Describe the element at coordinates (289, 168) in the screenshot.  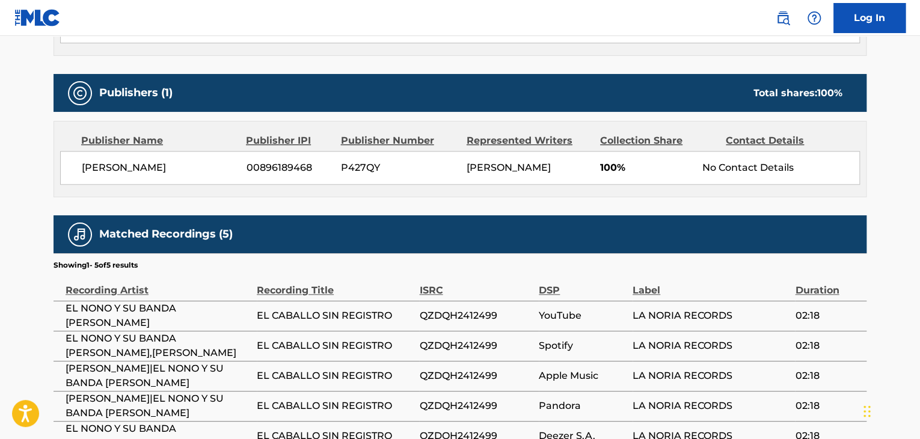
I see `span: 00896189468` at that location.